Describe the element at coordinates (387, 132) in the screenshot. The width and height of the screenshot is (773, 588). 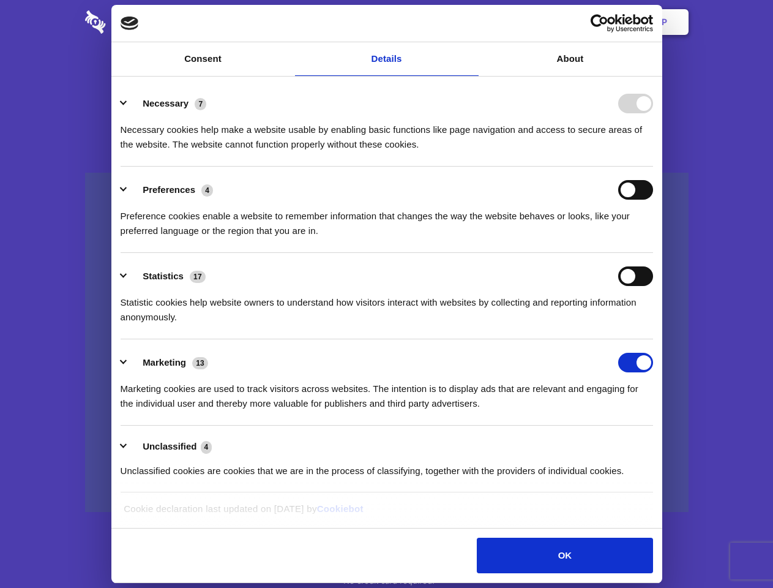
I see `h4: Auto-redaction of sensitive data, encrypted data sharing and self-destructing private chats. Shar...` at that location.